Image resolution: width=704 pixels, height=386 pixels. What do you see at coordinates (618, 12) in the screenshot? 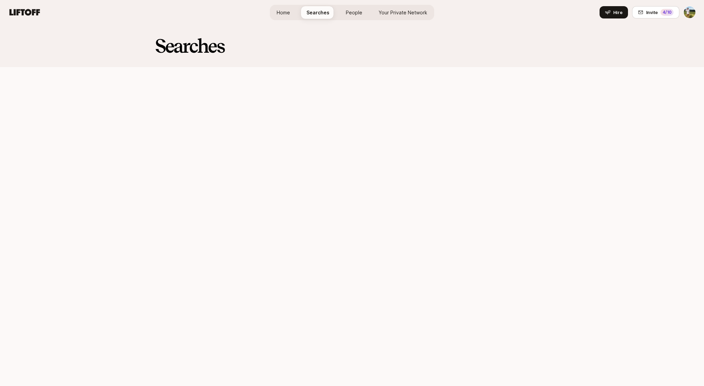
I see `span: Hire` at bounding box center [618, 12].